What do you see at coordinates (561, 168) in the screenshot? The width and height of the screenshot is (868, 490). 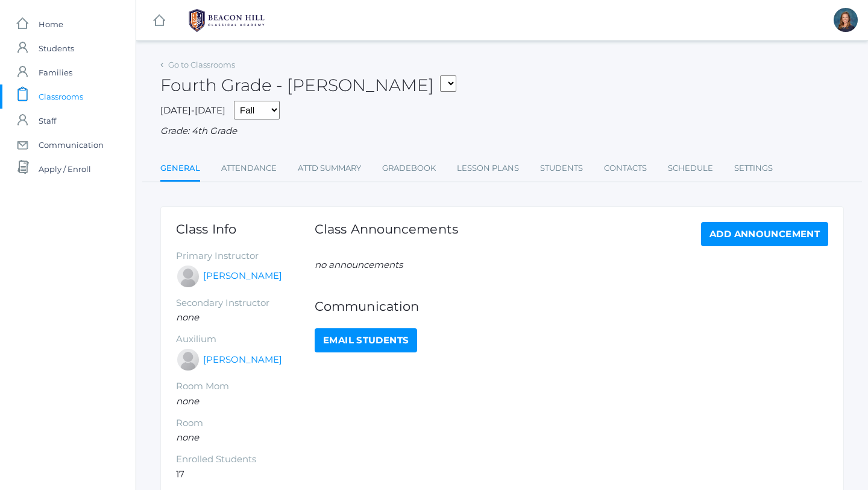 I see `a: Students` at bounding box center [561, 168].